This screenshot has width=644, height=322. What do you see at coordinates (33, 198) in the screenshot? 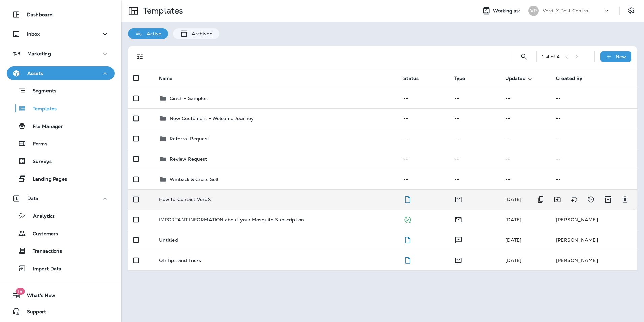
I see `p: Data` at bounding box center [33, 198].